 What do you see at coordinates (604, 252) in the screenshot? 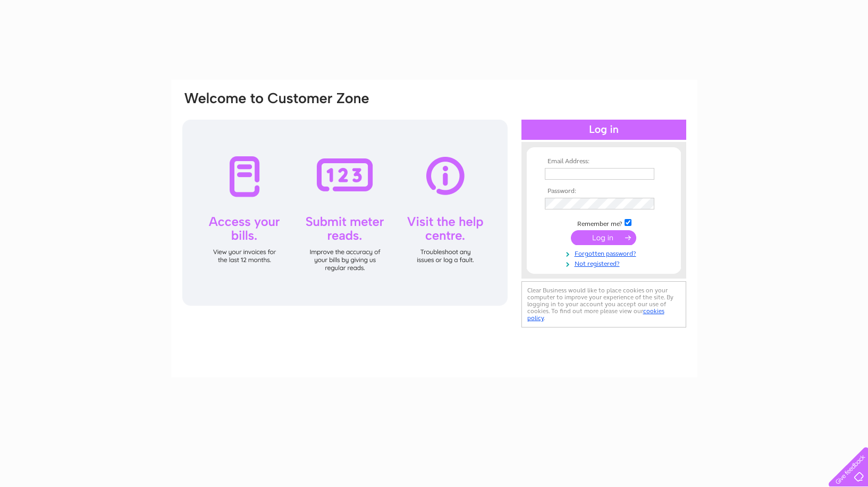
I see `a: Forgotten password?` at bounding box center [604, 252].